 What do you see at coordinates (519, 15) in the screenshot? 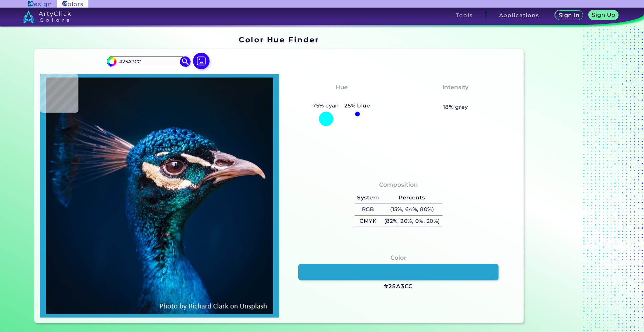
I see `h3: Applications` at bounding box center [519, 15].